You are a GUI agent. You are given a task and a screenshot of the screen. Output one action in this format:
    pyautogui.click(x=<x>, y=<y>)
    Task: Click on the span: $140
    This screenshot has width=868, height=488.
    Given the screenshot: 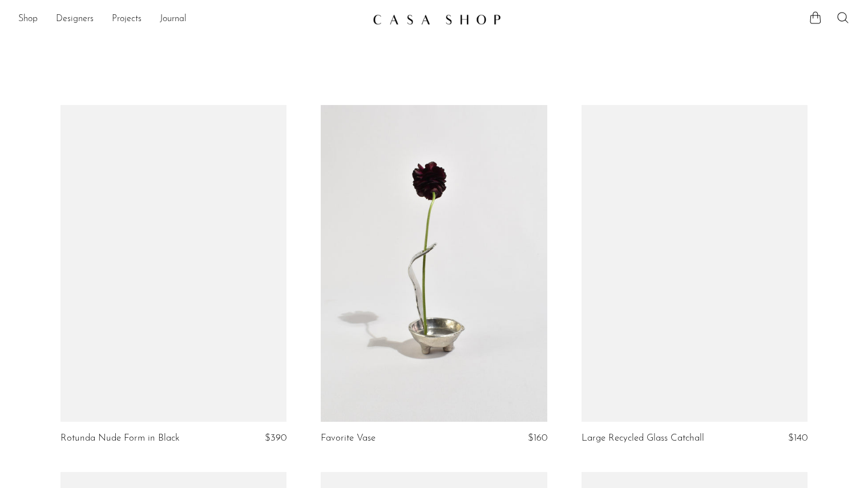 What is the action you would take?
    pyautogui.click(x=799, y=438)
    